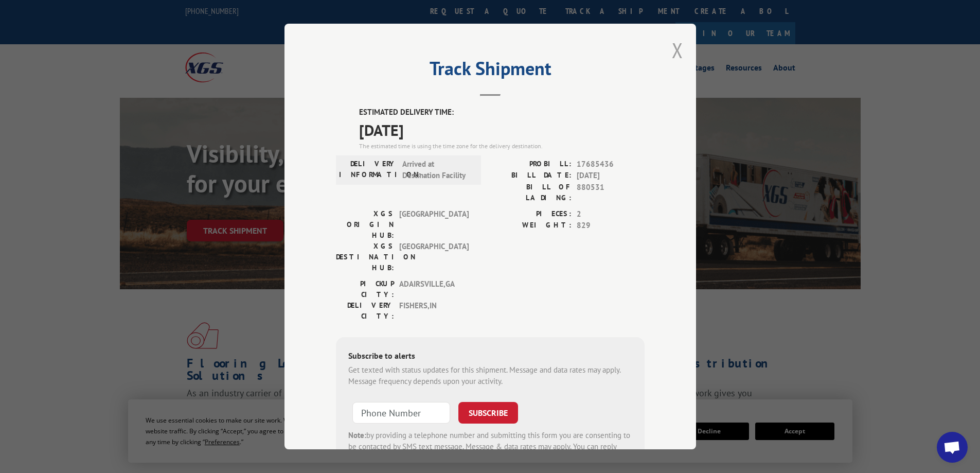 Image resolution: width=980 pixels, height=473 pixels. What do you see at coordinates (501, 112) in the screenshot?
I see `label: ESTIMATED DELIVERY TIME:` at bounding box center [501, 112].